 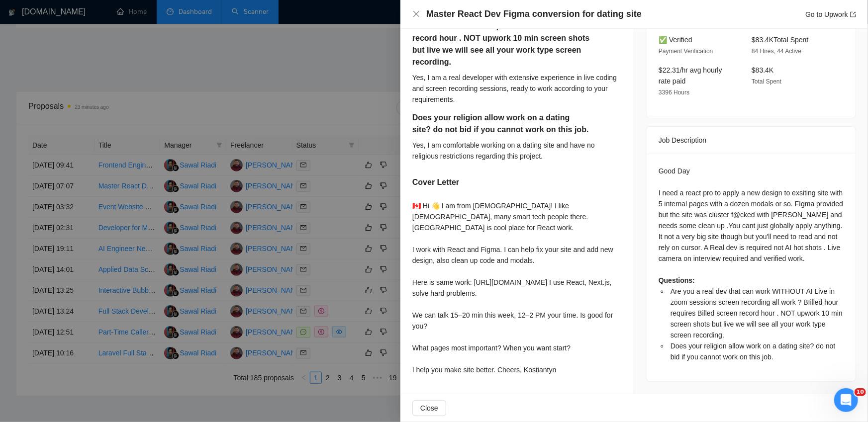 What do you see at coordinates (686, 51) in the screenshot?
I see `span: Payment Verification` at bounding box center [686, 51].